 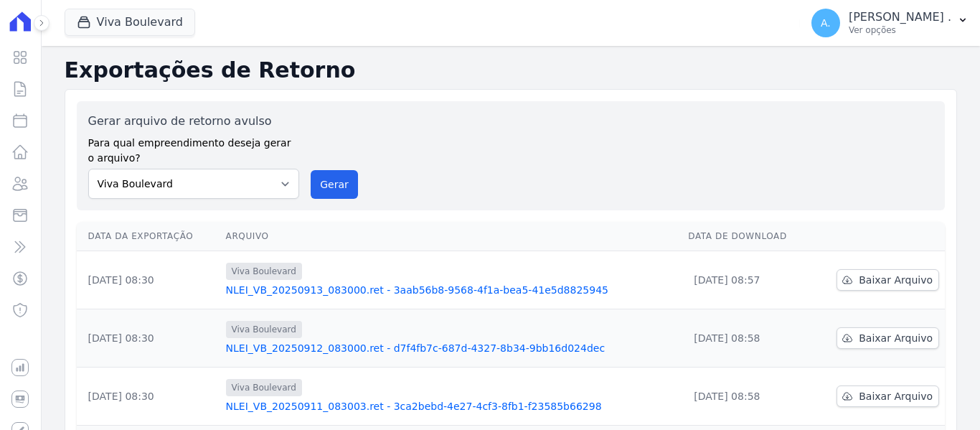 What do you see at coordinates (130, 23) in the screenshot?
I see `button: Viva Boulevard` at bounding box center [130, 23].